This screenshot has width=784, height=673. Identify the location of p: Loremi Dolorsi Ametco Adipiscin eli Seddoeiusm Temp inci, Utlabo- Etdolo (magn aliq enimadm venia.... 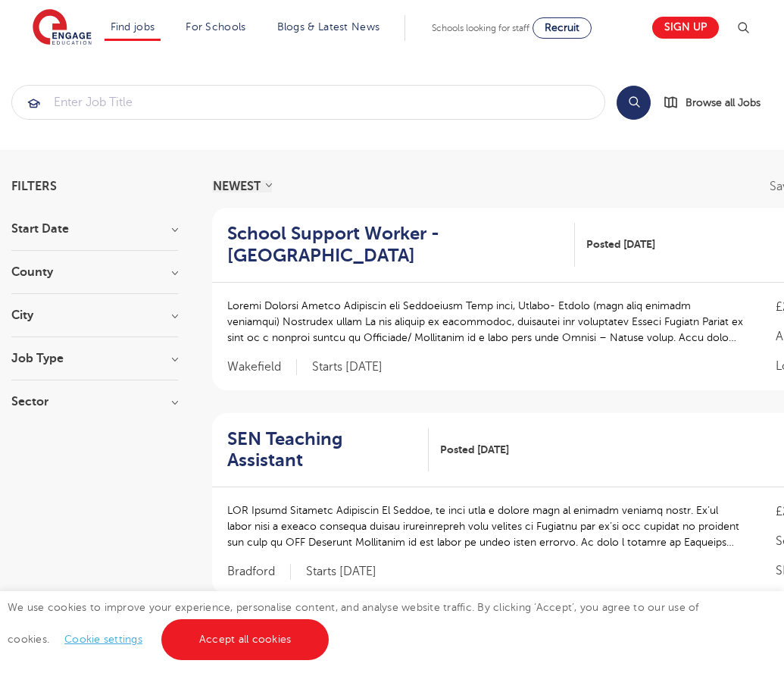
(486, 321).